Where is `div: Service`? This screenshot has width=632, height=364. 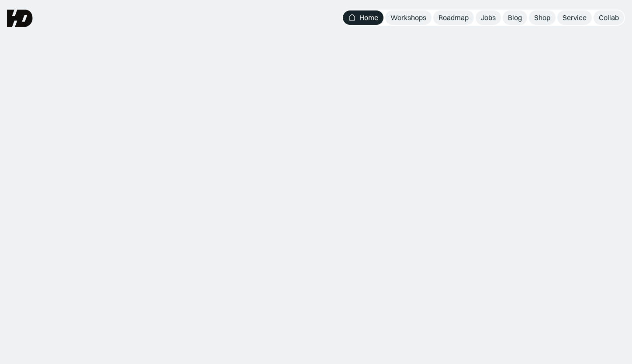
div: Service is located at coordinates (574, 18).